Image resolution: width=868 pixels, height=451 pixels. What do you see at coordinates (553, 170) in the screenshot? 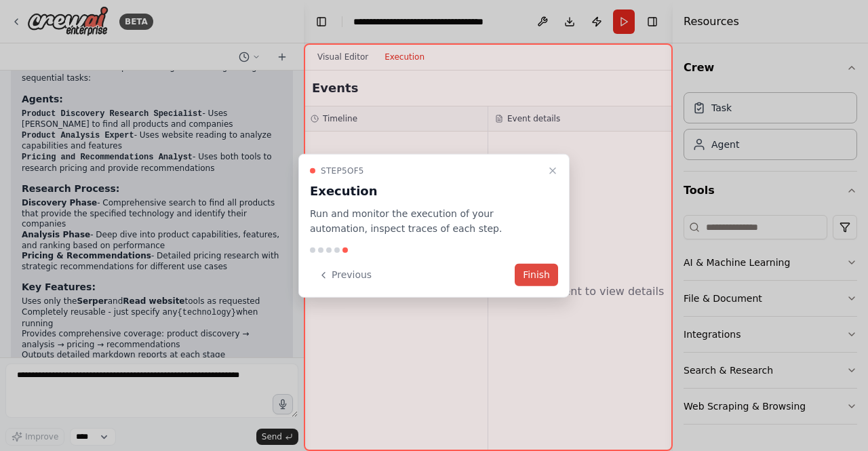
I see `button: Close walkthrough` at bounding box center [553, 170].